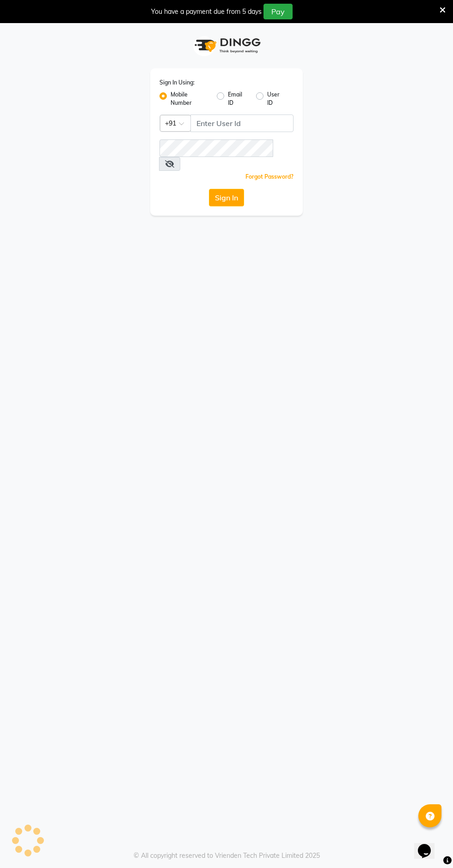 Image resolution: width=453 pixels, height=868 pixels. Describe the element at coordinates (226, 45) in the screenshot. I see `img: logo1.svg` at that location.